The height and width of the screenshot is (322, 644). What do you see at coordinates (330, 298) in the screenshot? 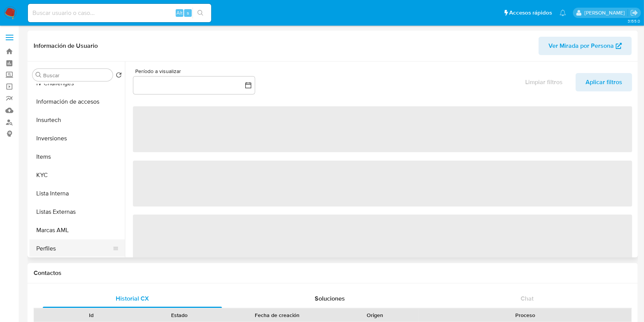
I see `span: Soluciones` at bounding box center [330, 298].